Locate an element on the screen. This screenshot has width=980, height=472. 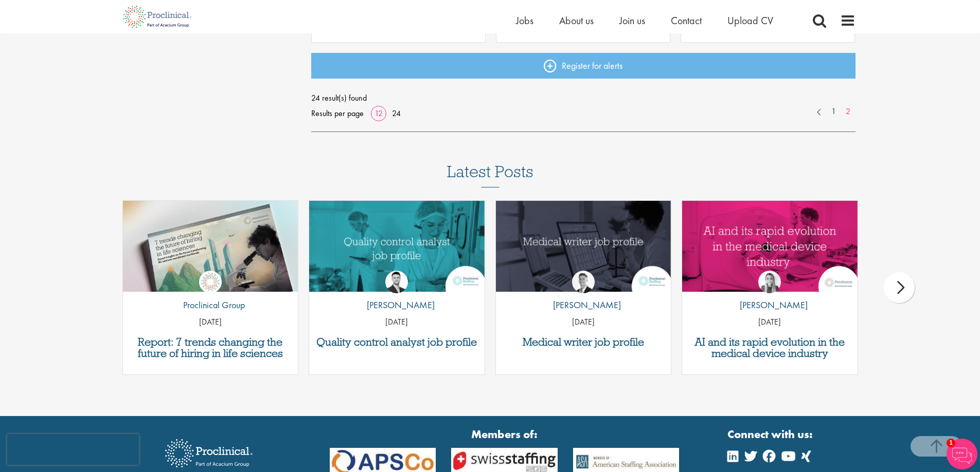
a: About us is located at coordinates (576, 21).